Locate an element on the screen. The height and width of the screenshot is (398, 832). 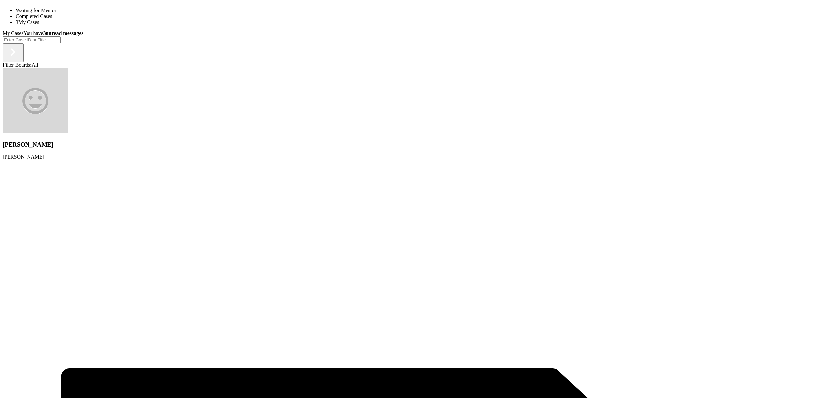
li: Completed Cases is located at coordinates (423, 16).